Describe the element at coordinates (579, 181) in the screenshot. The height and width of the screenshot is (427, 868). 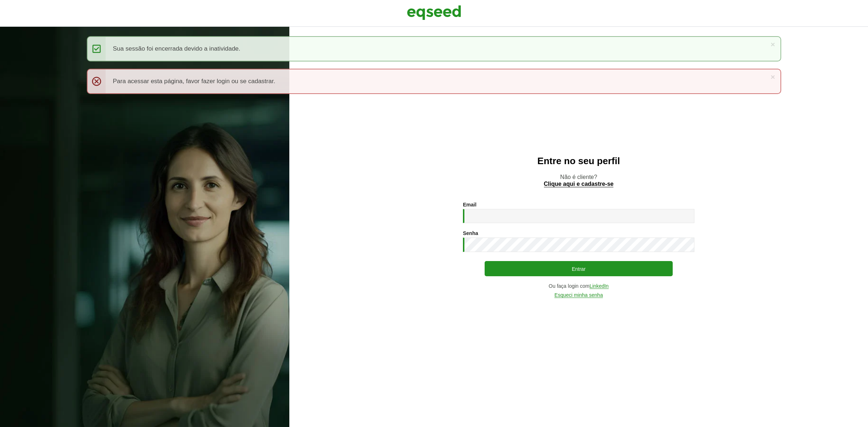
I see `p: Não é cliente?` at that location.